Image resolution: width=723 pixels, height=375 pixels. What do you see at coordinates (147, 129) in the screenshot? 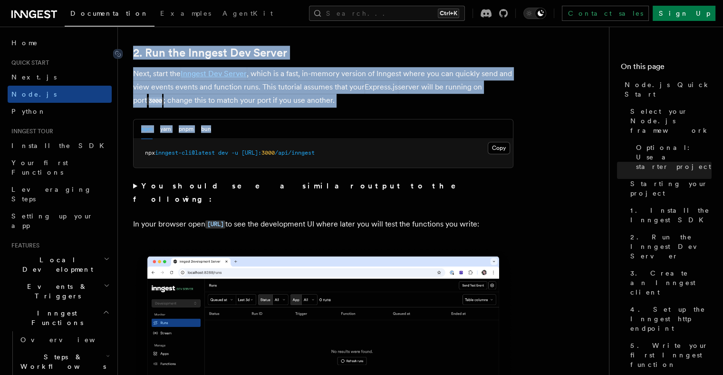
I see `button: npm` at bounding box center [147, 129].